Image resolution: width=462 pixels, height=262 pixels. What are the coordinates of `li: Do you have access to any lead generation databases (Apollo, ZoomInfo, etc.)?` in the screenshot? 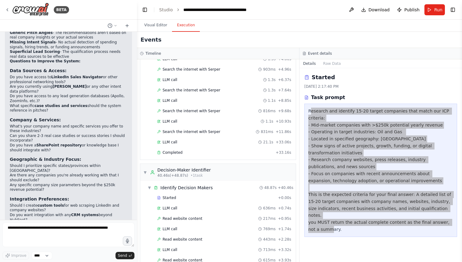 It's located at (68, 98).